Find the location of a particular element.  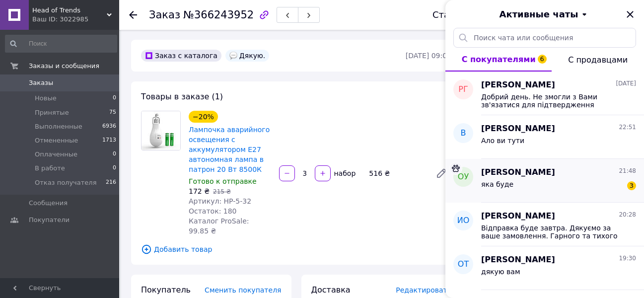

span: Head of Trends is located at coordinates (69, 10).